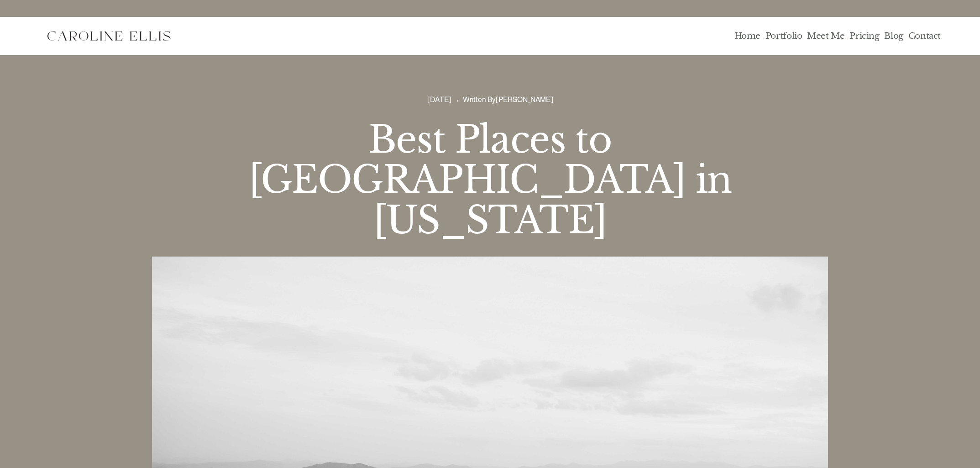 This screenshot has height=468, width=980. Describe the element at coordinates (924, 36) in the screenshot. I see `a: Contact` at that location.